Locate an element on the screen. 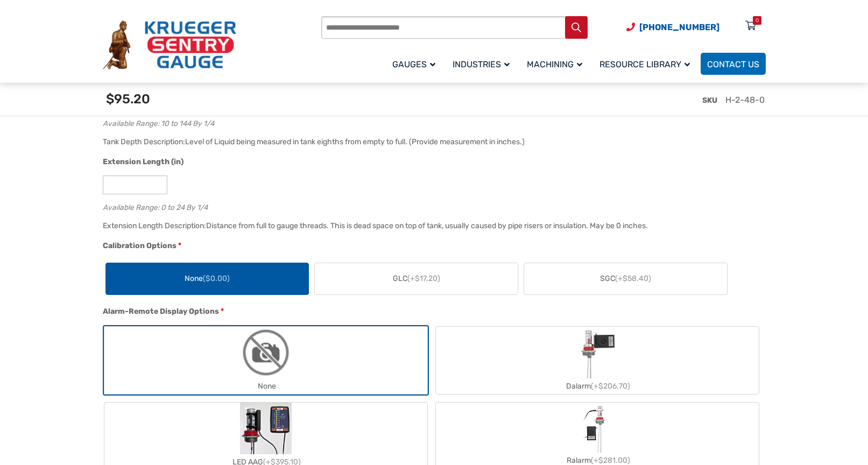 This screenshot has width=868, height=465. span: Gauges is located at coordinates (414, 64).